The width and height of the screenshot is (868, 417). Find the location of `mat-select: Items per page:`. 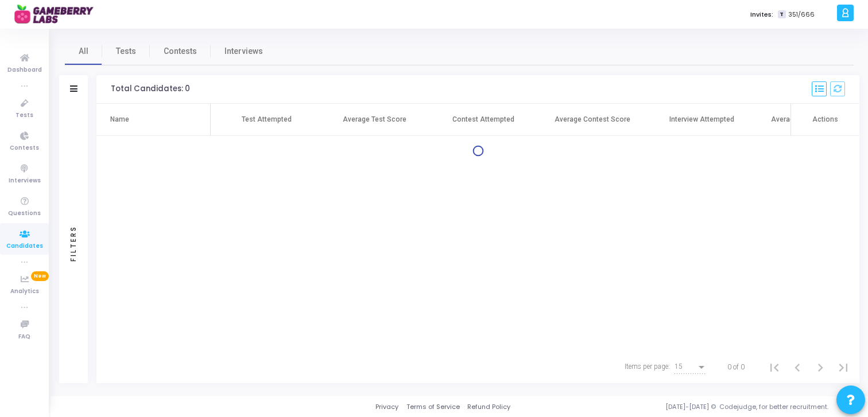

mat-select: Items per page: is located at coordinates (690, 367).